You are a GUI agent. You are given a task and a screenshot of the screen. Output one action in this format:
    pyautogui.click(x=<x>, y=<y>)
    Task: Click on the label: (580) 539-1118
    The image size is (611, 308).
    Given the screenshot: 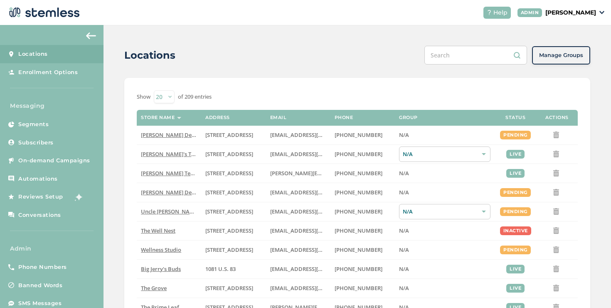 What is the action you would take?
    pyautogui.click(x=363, y=269)
    